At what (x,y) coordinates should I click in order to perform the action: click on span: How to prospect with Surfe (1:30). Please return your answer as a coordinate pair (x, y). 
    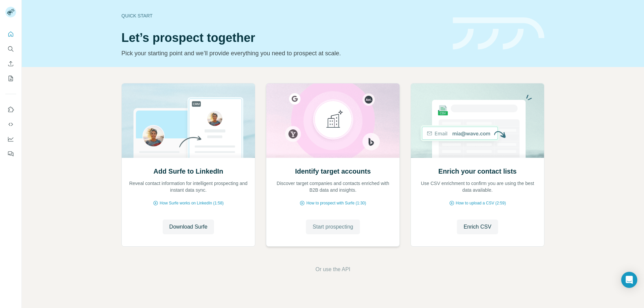
    Looking at the image, I should click on (336, 203).